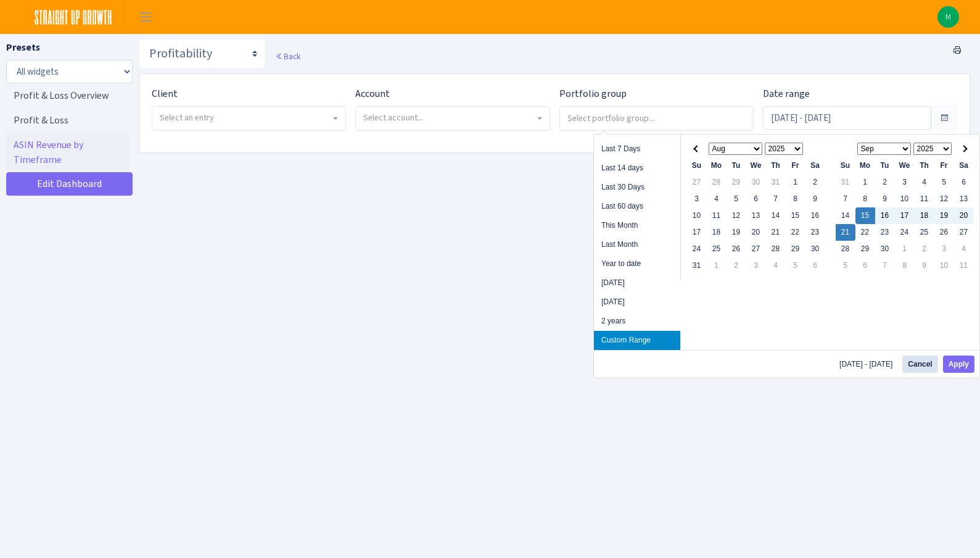 This screenshot has width=980, height=558. I want to click on input: Select portfolio group..., so click(656, 118).